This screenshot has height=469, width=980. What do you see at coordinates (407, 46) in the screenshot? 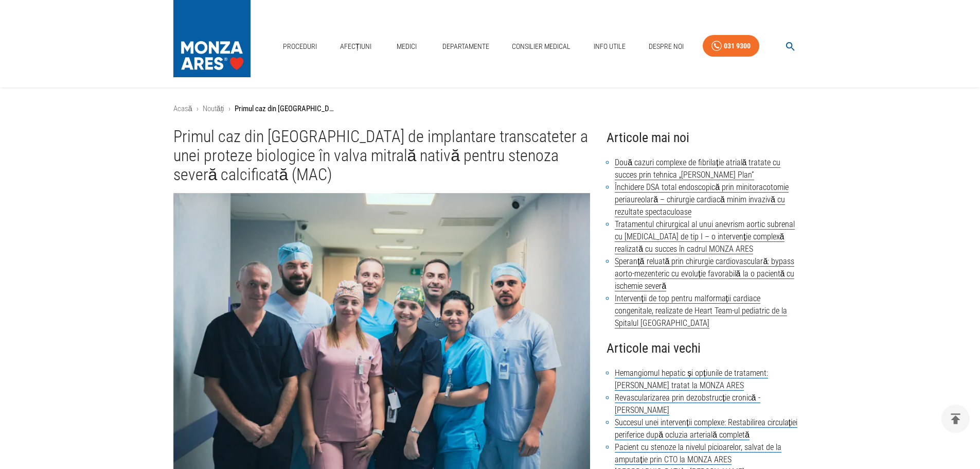
I see `a: Medici` at bounding box center [407, 46].